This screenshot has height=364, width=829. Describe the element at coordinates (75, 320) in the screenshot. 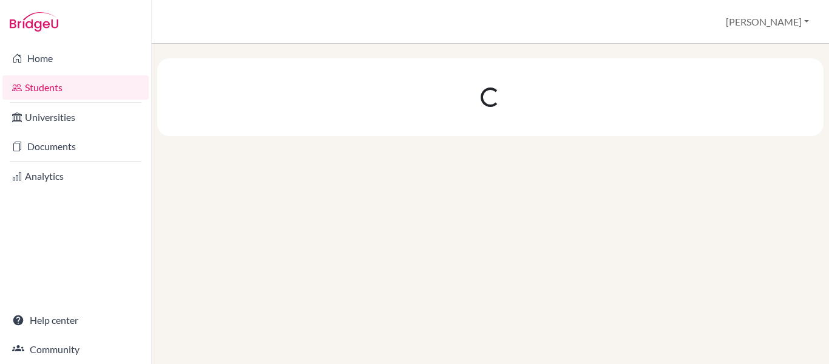

I see `a: Help center` at that location.